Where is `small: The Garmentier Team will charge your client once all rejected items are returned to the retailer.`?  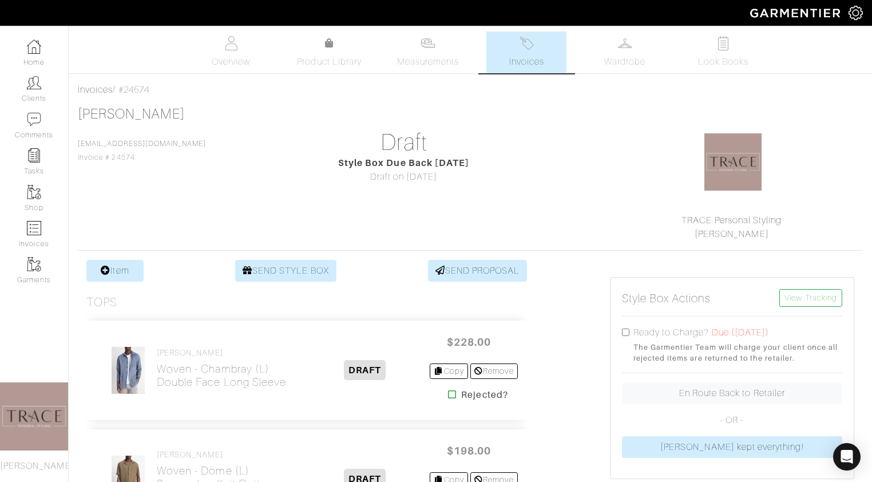
small: The Garmentier Team will charge your client once all rejected items are returned to the retailer. is located at coordinates (738, 353).